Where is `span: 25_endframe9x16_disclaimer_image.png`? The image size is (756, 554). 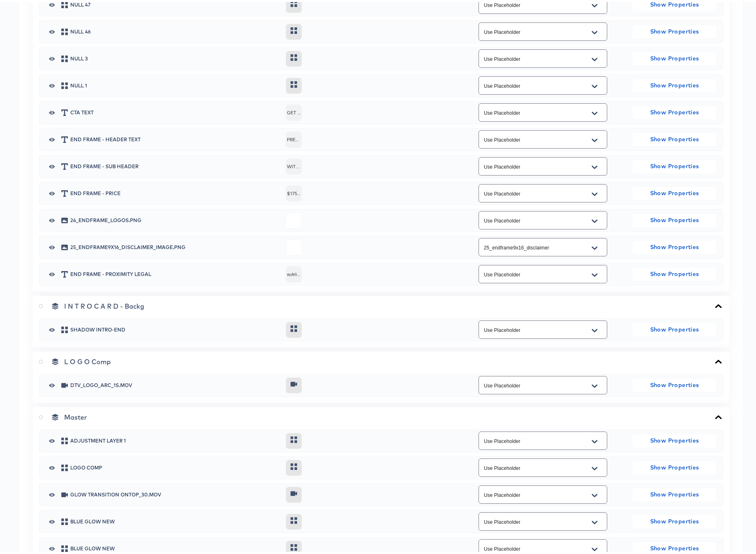
span: 25_endframe9x16_disclaimer_image.png is located at coordinates (175, 245).